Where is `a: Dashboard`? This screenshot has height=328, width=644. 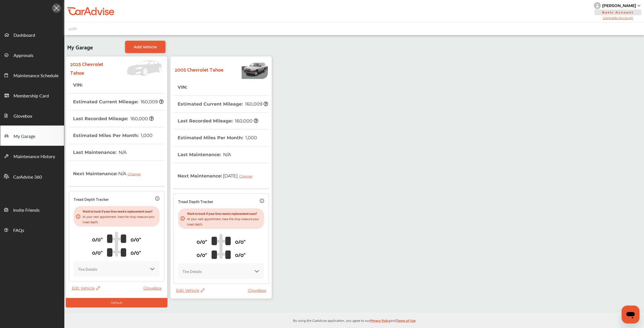 a: Dashboard is located at coordinates (32, 34).